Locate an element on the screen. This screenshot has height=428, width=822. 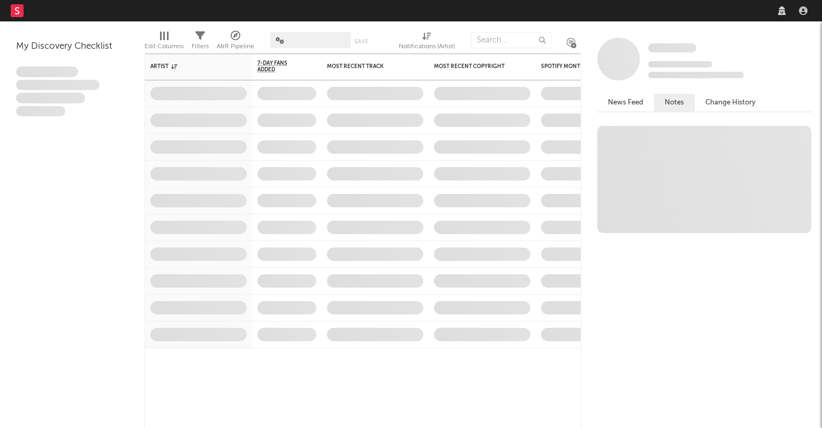
div: Most Recent Copyright is located at coordinates (474, 66).